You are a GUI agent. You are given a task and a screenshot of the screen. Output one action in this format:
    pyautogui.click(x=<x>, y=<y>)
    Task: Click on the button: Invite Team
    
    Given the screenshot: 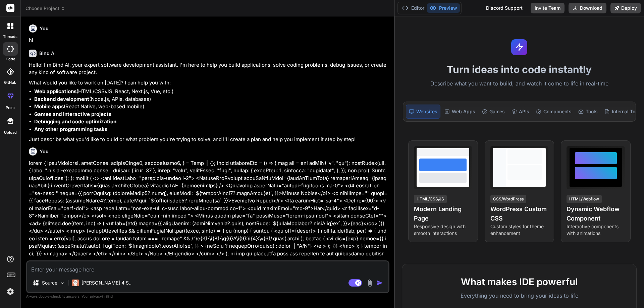 What is the action you would take?
    pyautogui.click(x=548, y=8)
    